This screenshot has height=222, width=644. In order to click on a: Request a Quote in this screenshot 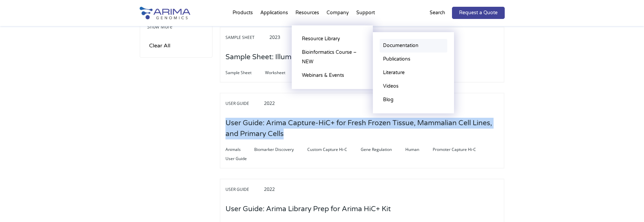, I will do `click(479, 13)`.